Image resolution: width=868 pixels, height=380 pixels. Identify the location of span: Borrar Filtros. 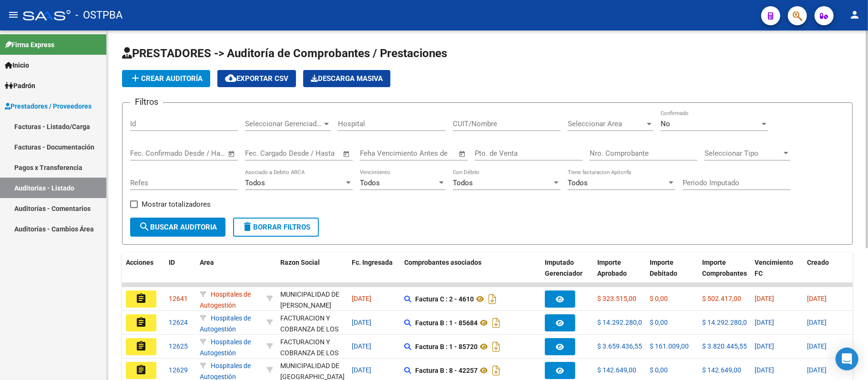
(276, 227).